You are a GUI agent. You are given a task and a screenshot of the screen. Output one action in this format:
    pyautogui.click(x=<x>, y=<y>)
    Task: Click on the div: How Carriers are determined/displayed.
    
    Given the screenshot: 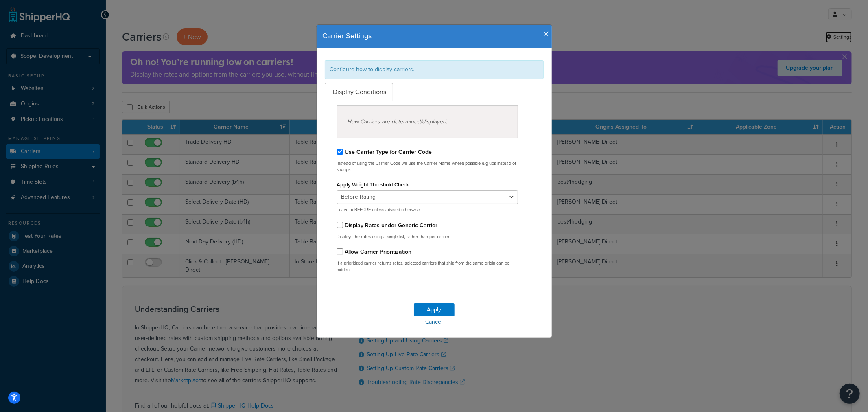 What is the action you would take?
    pyautogui.click(x=427, y=122)
    